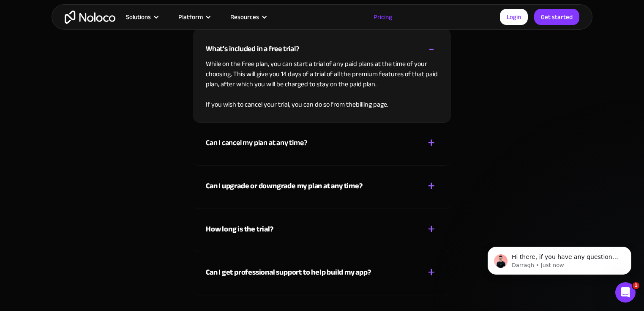 Image resolution: width=644 pixels, height=311 pixels. Describe the element at coordinates (383, 17) in the screenshot. I see `a: Pricing` at that location.